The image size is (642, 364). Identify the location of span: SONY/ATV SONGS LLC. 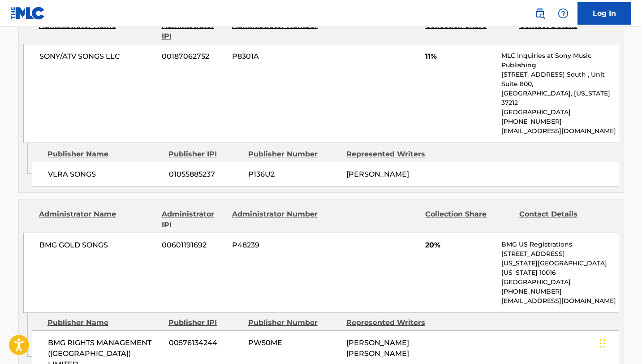
(97, 57).